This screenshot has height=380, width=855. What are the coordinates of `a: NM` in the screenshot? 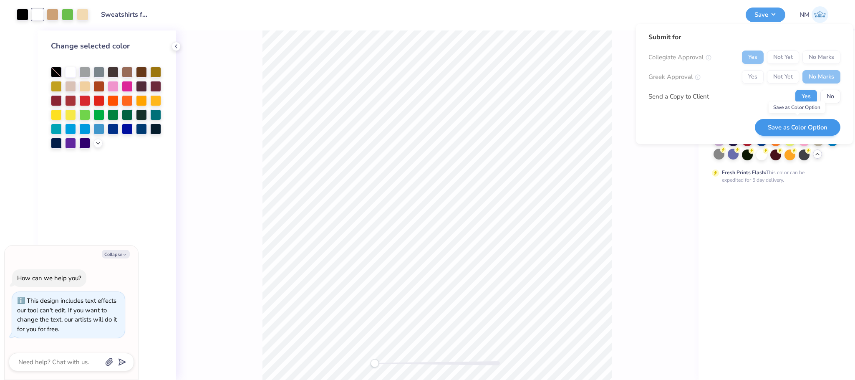 It's located at (813, 15).